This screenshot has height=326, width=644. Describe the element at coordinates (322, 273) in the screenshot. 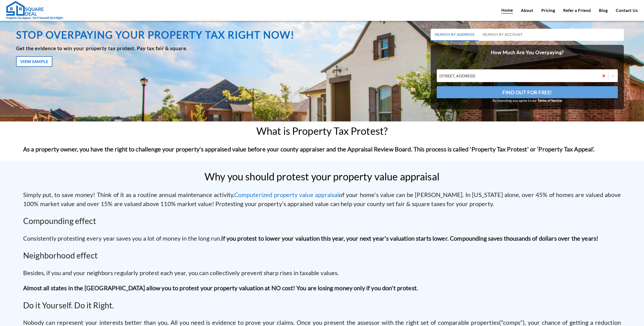

I see `p: Besides, if you and your neighbors regularly protest each year, you can collectively prevent shar...` at that location.